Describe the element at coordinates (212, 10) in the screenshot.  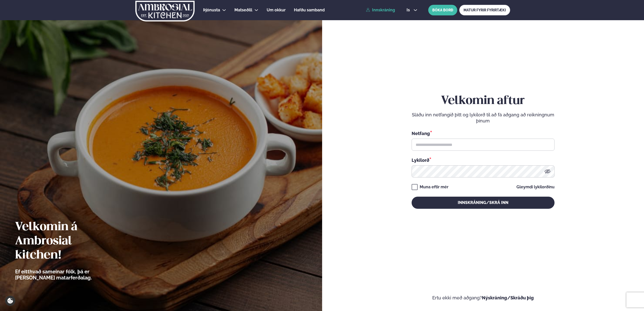
I see `a: Þjónusta` at that location.